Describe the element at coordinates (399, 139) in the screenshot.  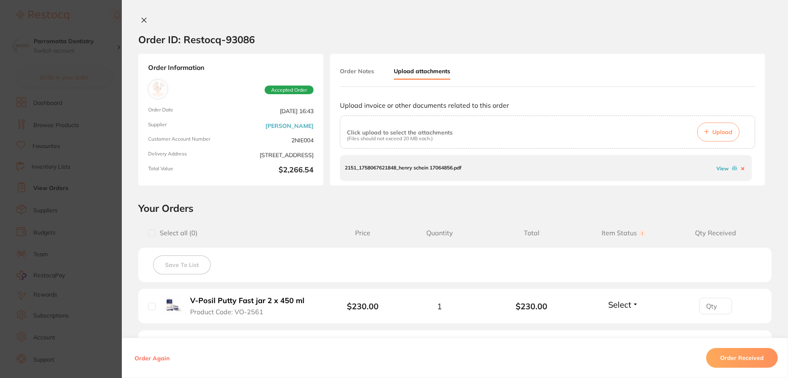
I see `p: (Files should not exceed 20 MB each.)` at that location.